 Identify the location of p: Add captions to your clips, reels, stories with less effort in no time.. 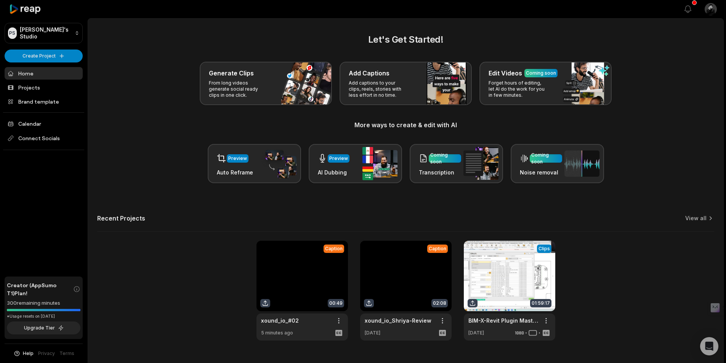
(378, 89).